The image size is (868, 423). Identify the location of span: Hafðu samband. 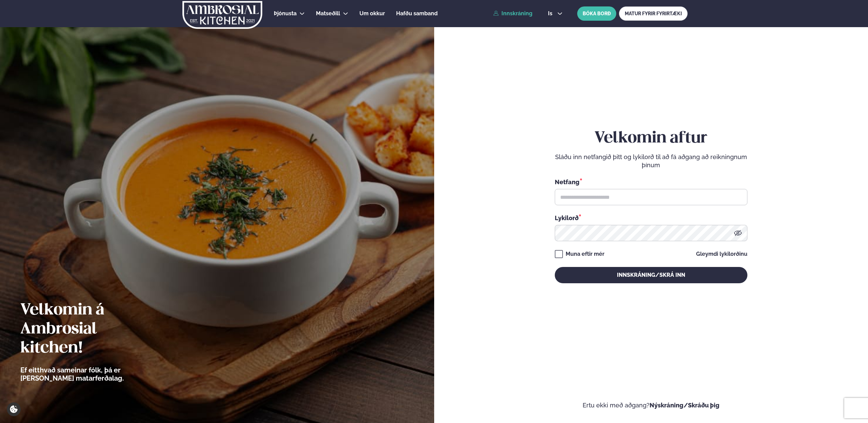
(417, 13).